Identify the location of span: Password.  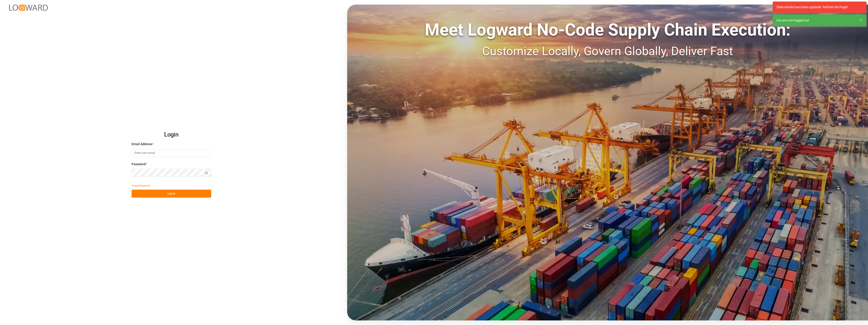
(139, 164).